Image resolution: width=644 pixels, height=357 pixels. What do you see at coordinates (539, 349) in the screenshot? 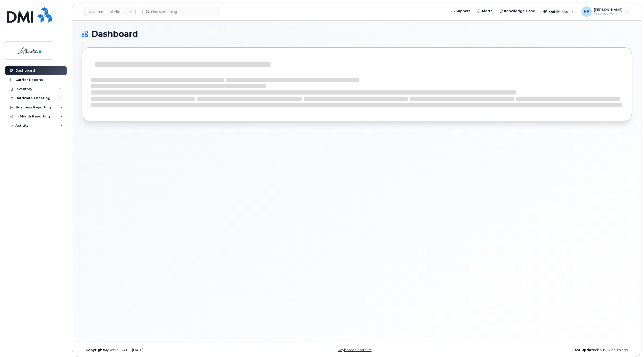
I see `div: about 17 hours ago` at bounding box center [539, 349].